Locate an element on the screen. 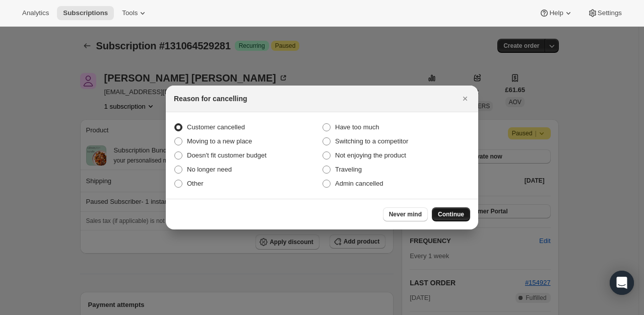 Image resolution: width=644 pixels, height=315 pixels. span: Tools is located at coordinates (129, 13).